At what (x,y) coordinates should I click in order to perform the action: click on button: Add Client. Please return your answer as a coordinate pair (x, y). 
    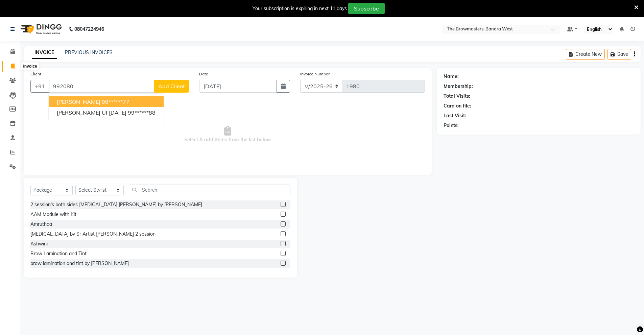
    Looking at the image, I should click on (171, 86).